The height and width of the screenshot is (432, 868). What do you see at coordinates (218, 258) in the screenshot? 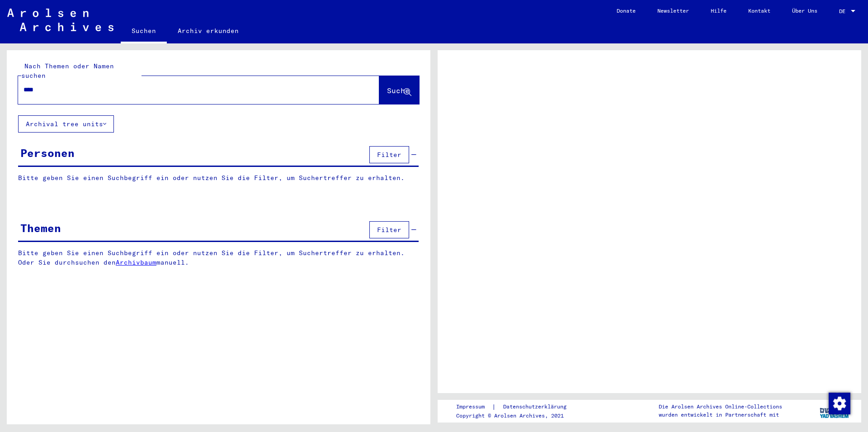
I see `p: Bitte geben Sie einen Suchbegriff ein oder nutzen Sie die Filter, um Suchertreffer zu erhalten. O...` at bounding box center [218, 258].